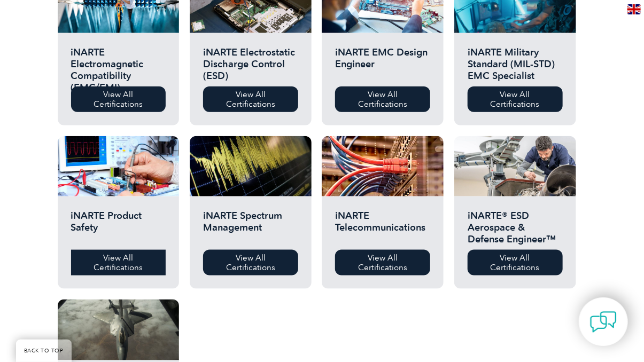  I want to click on h2: iNARTE Telecommunications, so click(382, 226).